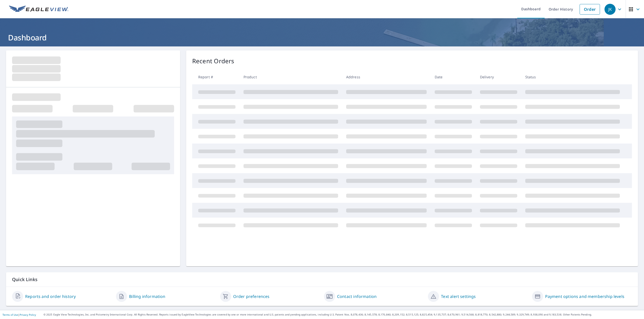 The height and width of the screenshot is (319, 644). I want to click on p: Recent Orders, so click(213, 61).